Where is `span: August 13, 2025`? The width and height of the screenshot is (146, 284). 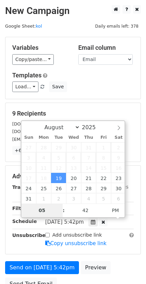
span: August 13, 2025 is located at coordinates (74, 167).